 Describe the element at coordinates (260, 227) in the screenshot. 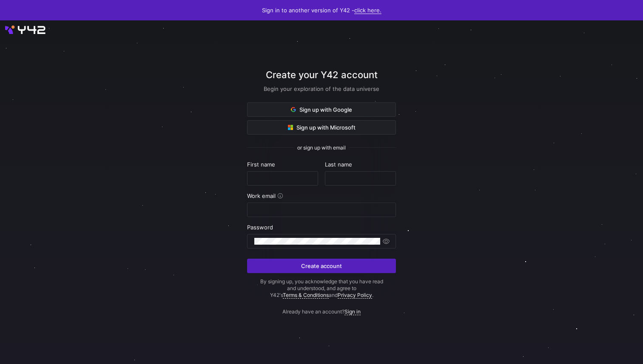

I see `span: Password` at that location.